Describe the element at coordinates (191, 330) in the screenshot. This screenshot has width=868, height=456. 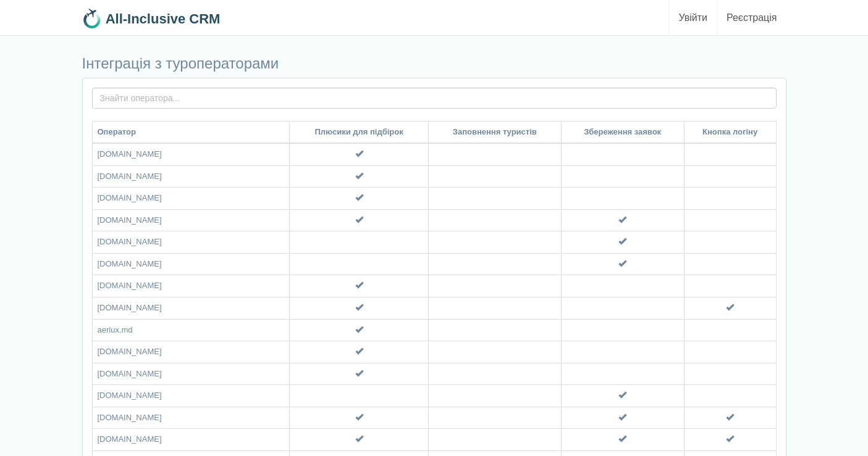
I see `td: aerlux.md` at that location.